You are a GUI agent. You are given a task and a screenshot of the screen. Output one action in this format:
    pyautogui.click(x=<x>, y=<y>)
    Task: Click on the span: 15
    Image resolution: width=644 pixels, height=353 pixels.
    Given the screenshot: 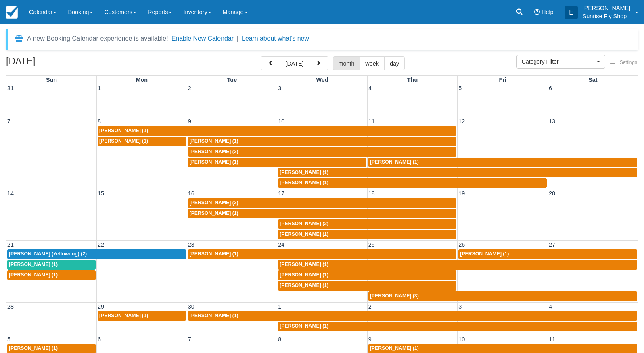 What is the action you would take?
    pyautogui.click(x=101, y=193)
    